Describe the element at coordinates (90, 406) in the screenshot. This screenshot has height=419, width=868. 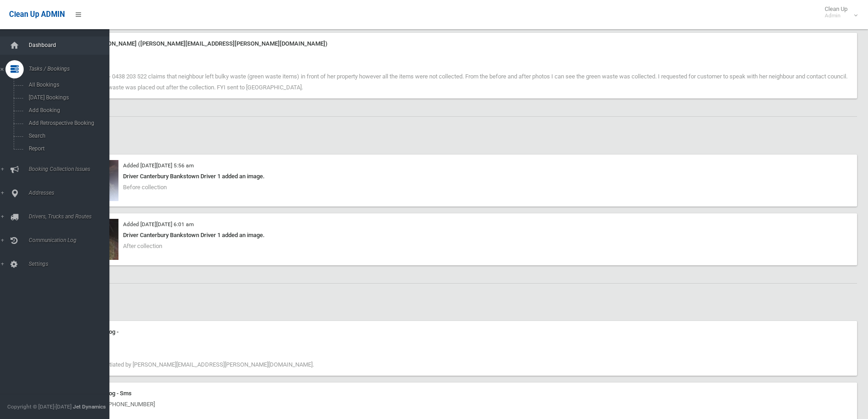
I see `strong: Jet Dynamics` at that location.